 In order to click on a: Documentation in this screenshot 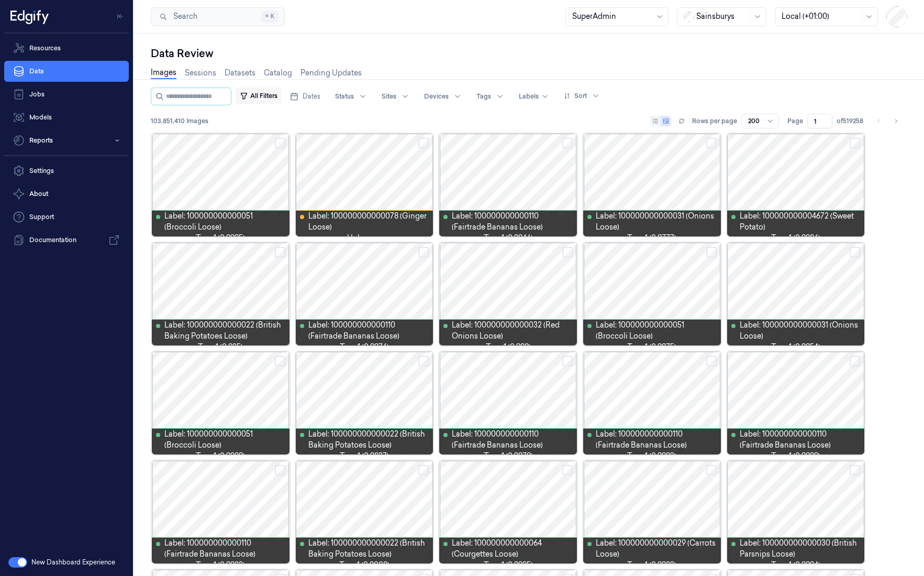, I will do `click(67, 240)`.